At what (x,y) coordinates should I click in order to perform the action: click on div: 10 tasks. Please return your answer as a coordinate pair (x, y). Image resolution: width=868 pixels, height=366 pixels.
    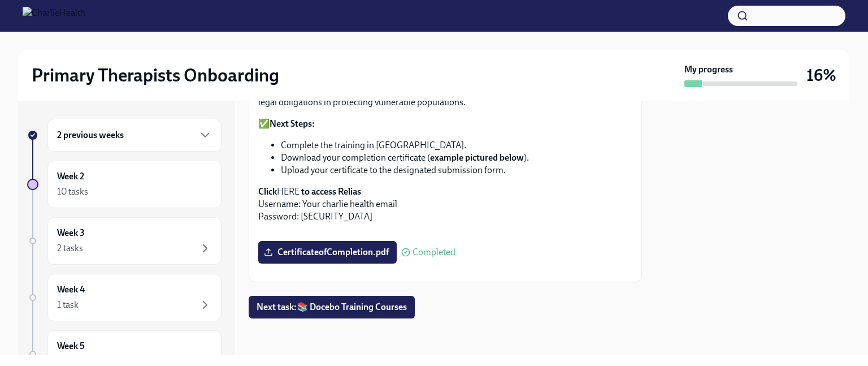
    Looking at the image, I should click on (73, 192).